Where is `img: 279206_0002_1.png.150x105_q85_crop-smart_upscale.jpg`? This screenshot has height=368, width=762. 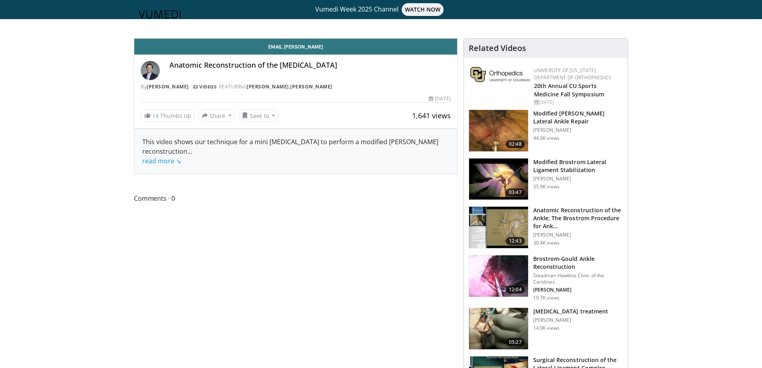 img: 279206_0002_1.png.150x105_q85_crop-smart_upscale.jpg is located at coordinates (499, 228).